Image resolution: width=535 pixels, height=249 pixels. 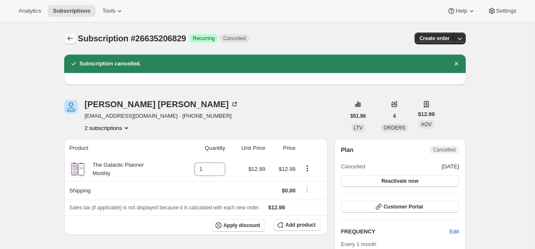 I want to click on h2: Subscription cancelled., so click(x=110, y=64).